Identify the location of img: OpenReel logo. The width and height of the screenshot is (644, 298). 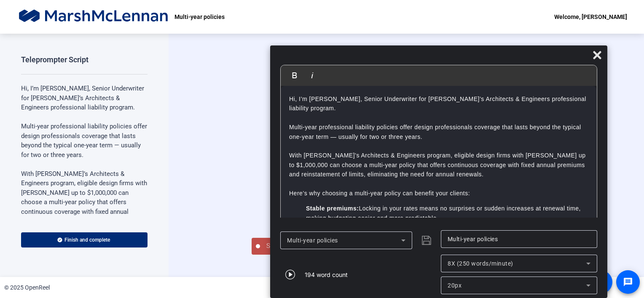
(93, 17).